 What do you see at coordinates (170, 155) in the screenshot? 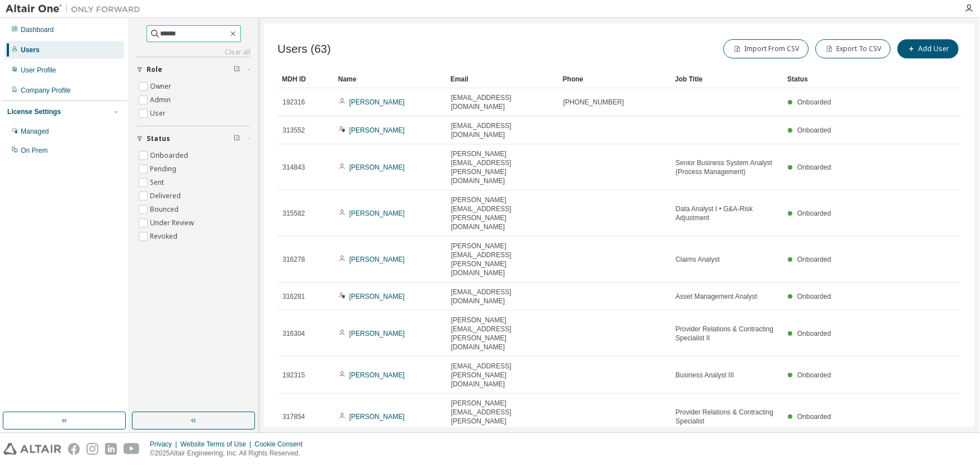
I see `label: Onboarded` at bounding box center [170, 155].